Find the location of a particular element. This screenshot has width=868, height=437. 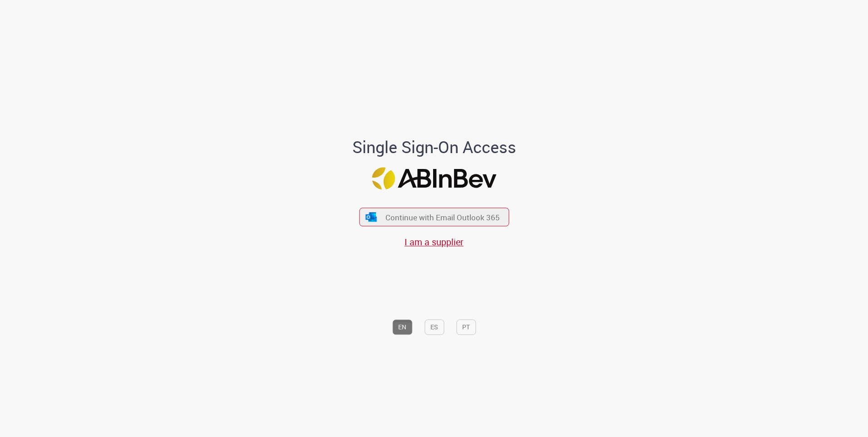

span: I am a supplier is located at coordinates (434, 242).